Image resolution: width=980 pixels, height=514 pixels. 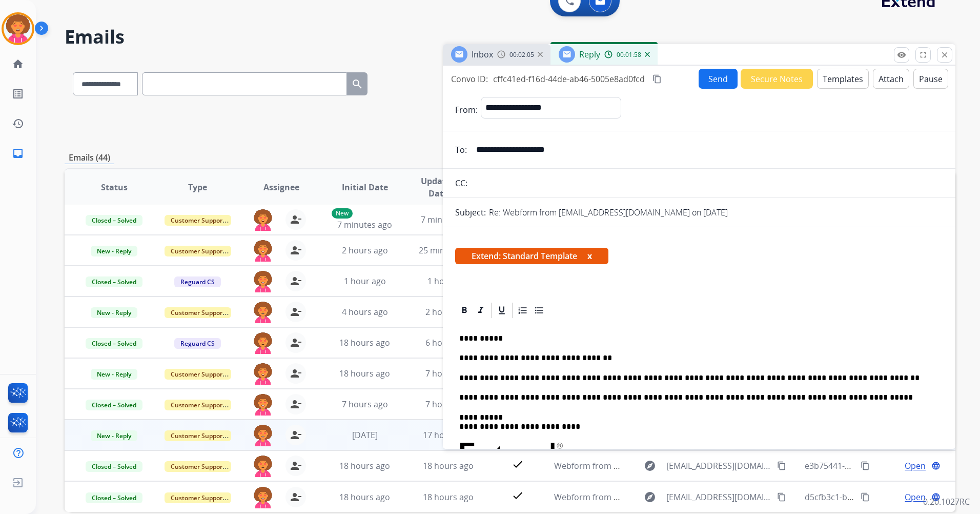 What do you see at coordinates (89, 157) in the screenshot?
I see `p: Emails (44)` at bounding box center [89, 157].